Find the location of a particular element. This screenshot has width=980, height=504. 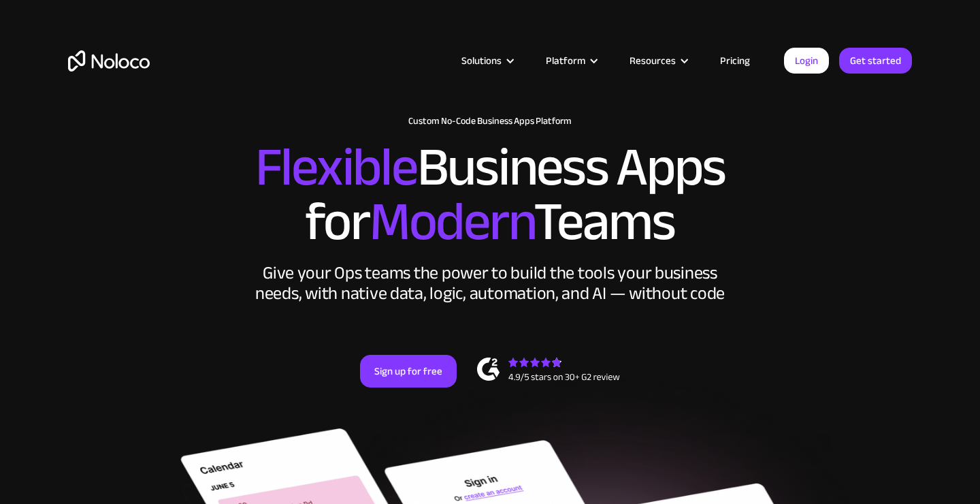

a: Get started is located at coordinates (876, 61).